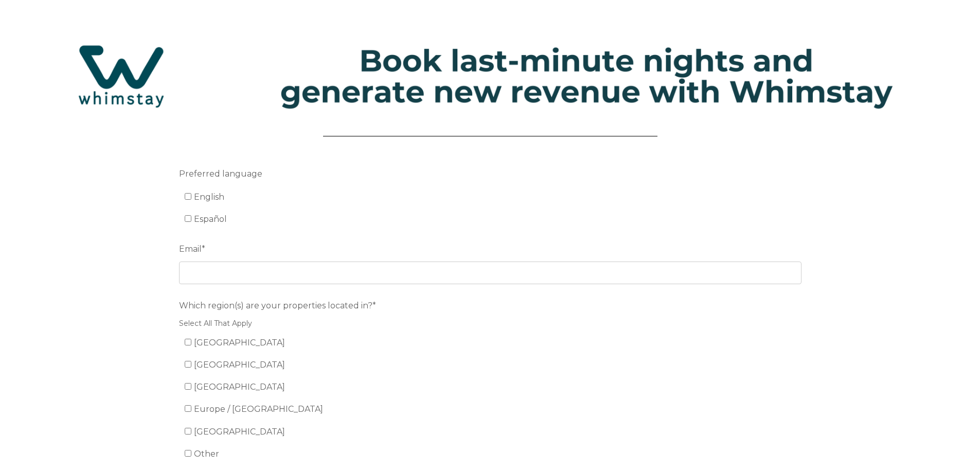 This screenshot has width=980, height=469. Describe the element at coordinates (188, 453) in the screenshot. I see `input: Other` at that location.